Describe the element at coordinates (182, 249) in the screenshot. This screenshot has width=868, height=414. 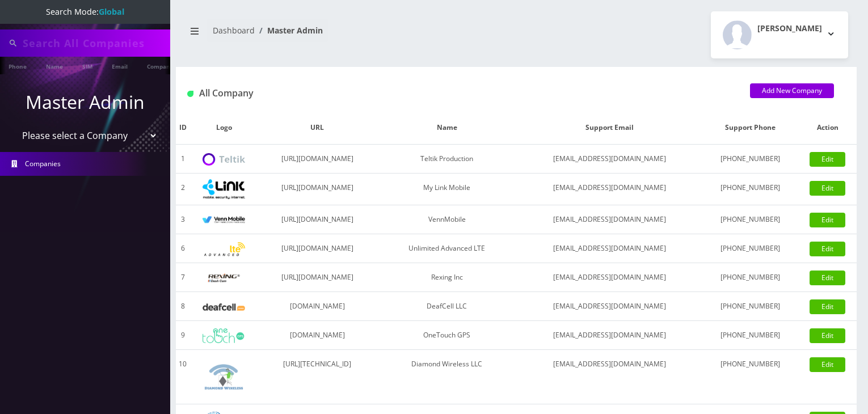
I see `td: 6` at that location.